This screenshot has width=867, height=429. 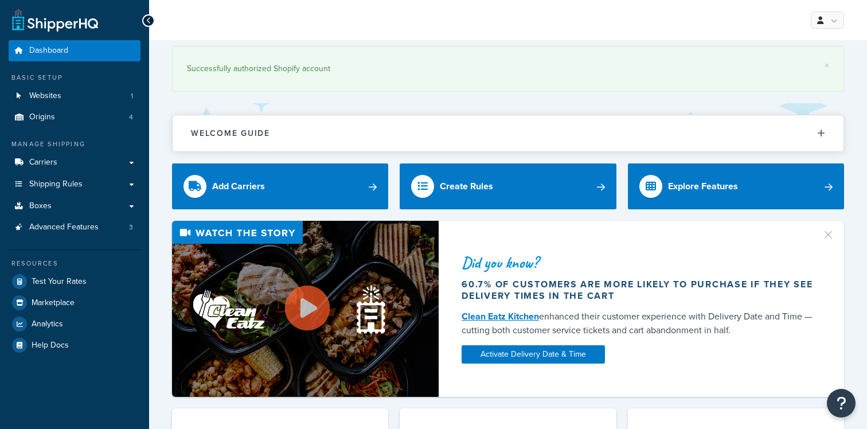 What do you see at coordinates (53, 303) in the screenshot?
I see `span: Marketplace` at bounding box center [53, 303].